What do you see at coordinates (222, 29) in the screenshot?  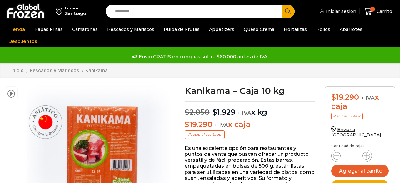 I see `a: Appetizers` at bounding box center [222, 29].